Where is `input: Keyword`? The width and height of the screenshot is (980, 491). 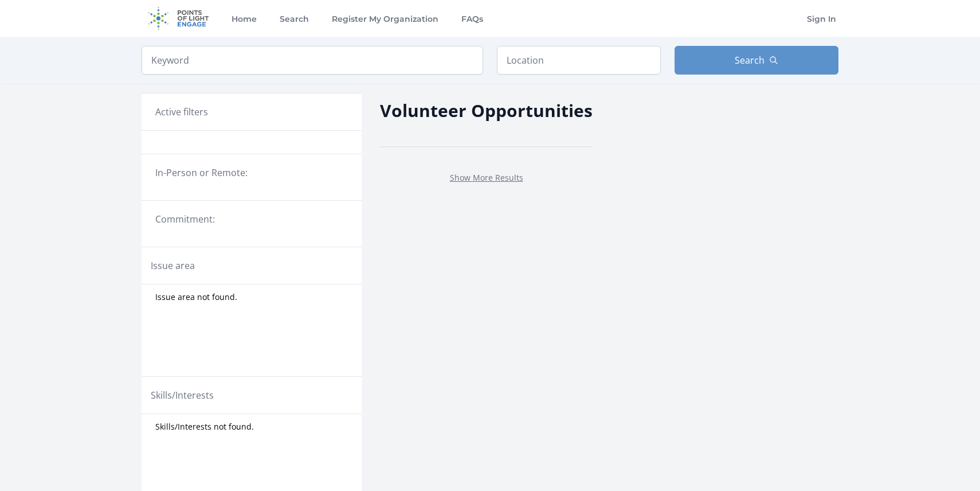 input: Keyword is located at coordinates (312, 60).